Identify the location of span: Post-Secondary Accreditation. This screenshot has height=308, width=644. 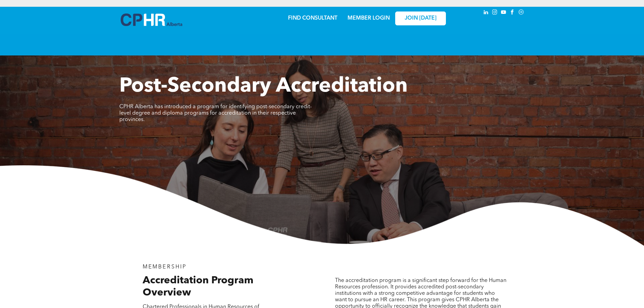
(263, 87).